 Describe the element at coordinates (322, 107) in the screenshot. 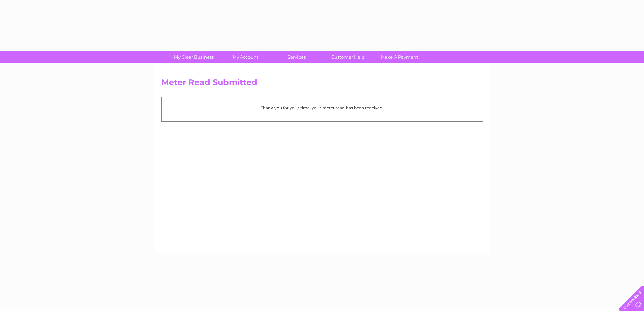

I see `p: Thank you for your time, your meter read has been received.` at that location.